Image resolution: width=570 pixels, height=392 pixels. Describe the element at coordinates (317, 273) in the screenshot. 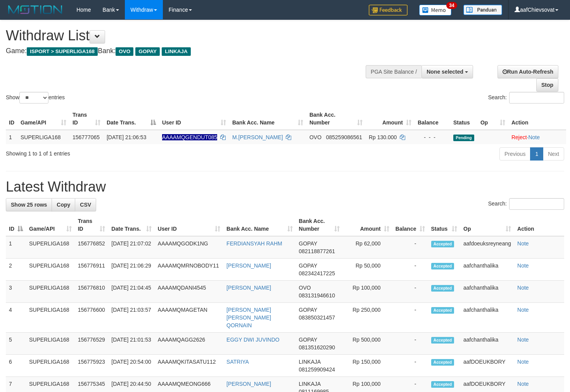

I see `span: Copy 082342417225 to clipboard` at that location.